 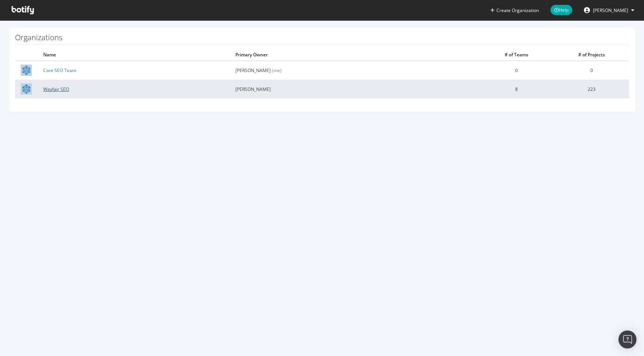 What do you see at coordinates (60, 70) in the screenshot?
I see `a: Core SEO Team` at bounding box center [60, 70].